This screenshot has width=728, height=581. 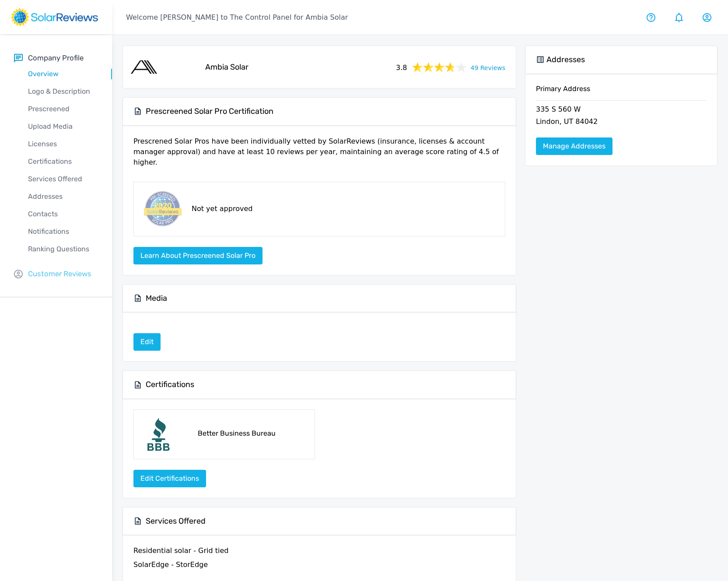 I want to click on h5: Services Offered, so click(x=175, y=521).